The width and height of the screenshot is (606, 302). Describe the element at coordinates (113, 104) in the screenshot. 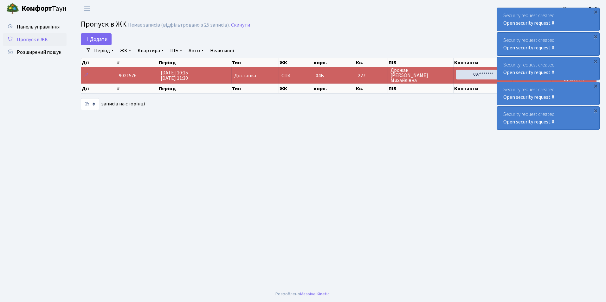

I see `label: записів на сторінці` at that location.